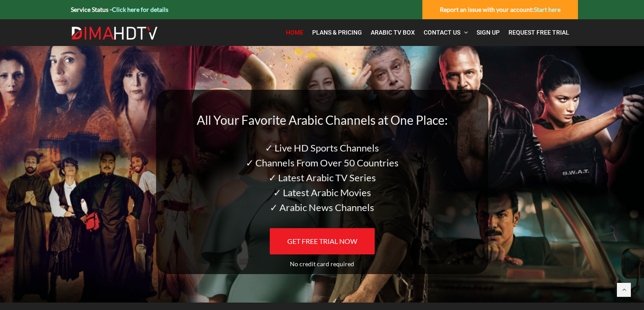 This screenshot has height=310, width=644. Describe the element at coordinates (538, 32) in the screenshot. I see `span: Request Free Trial` at that location.